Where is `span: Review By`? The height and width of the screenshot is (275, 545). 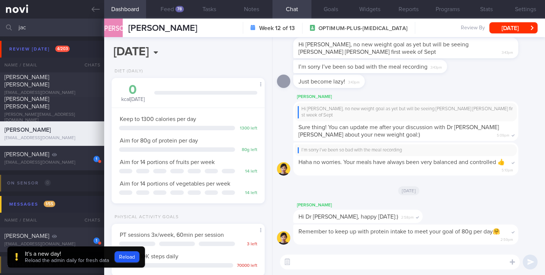 span: Review By is located at coordinates (473, 28).